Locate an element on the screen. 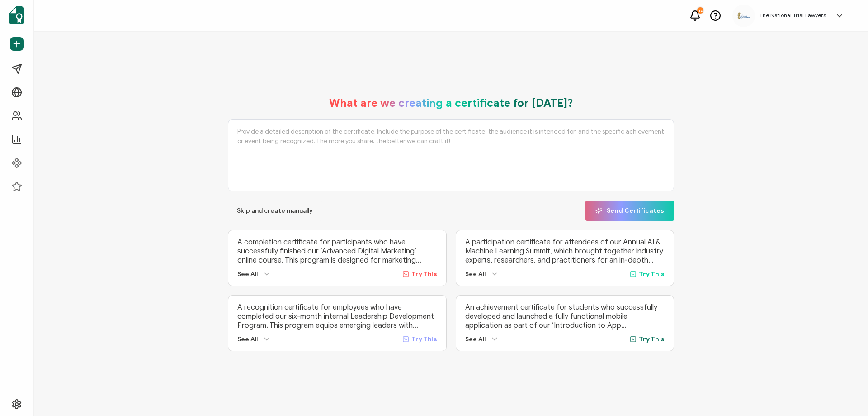  p: A completion certificate for participants who have successfully finished our ‘Advanced Digital Ma... is located at coordinates (337, 251).